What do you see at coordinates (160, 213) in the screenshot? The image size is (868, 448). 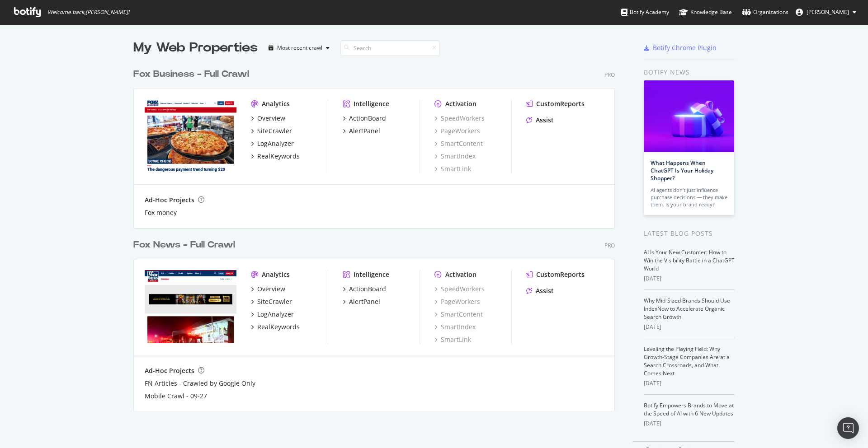 I see `a: Fox money` at bounding box center [160, 213].